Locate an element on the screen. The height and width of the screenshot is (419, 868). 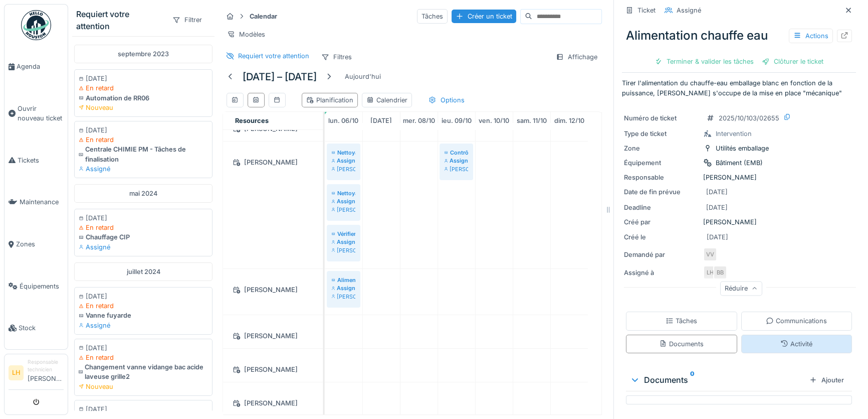
div: septembre 2023 is located at coordinates (143, 54).